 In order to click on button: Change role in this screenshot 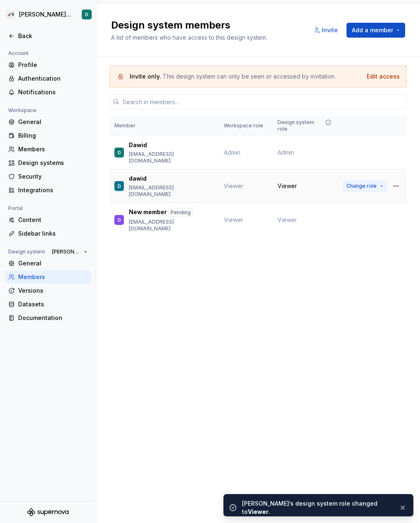, I will do `click(365, 186)`.